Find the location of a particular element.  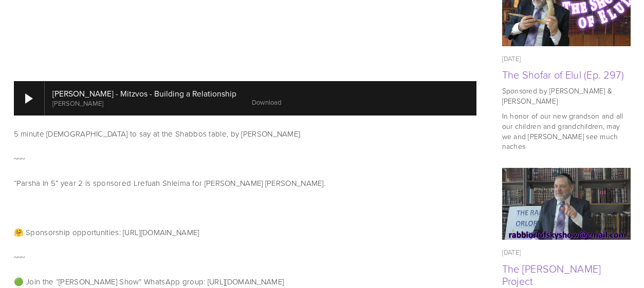

a: Download is located at coordinates (266, 102).